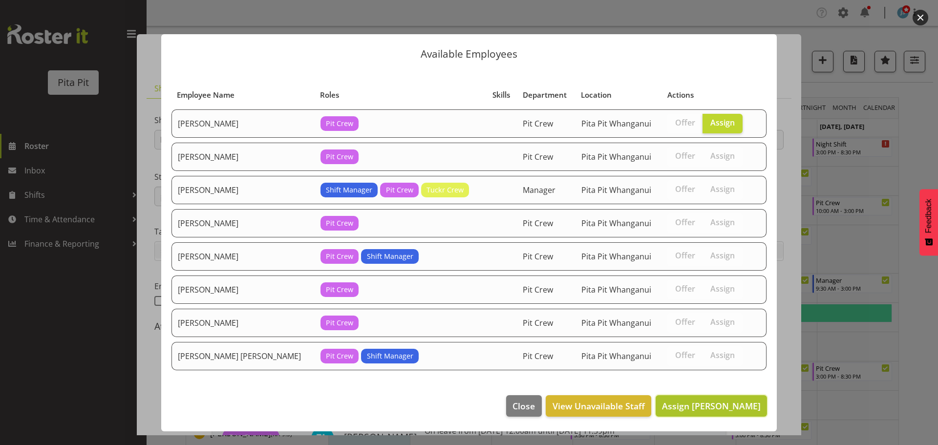  Describe the element at coordinates (329, 95) in the screenshot. I see `span: Roles` at that location.